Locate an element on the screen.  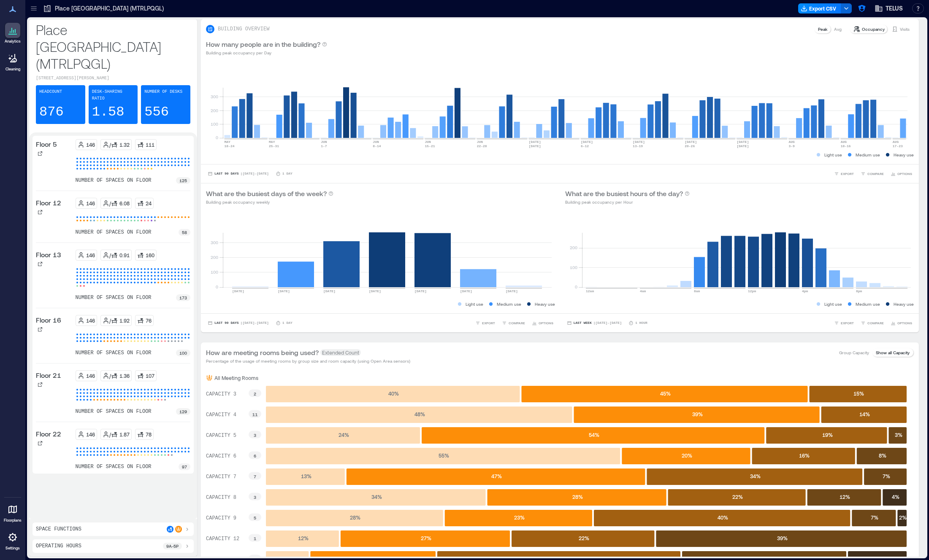
tspan: 100 is located at coordinates (214, 272).